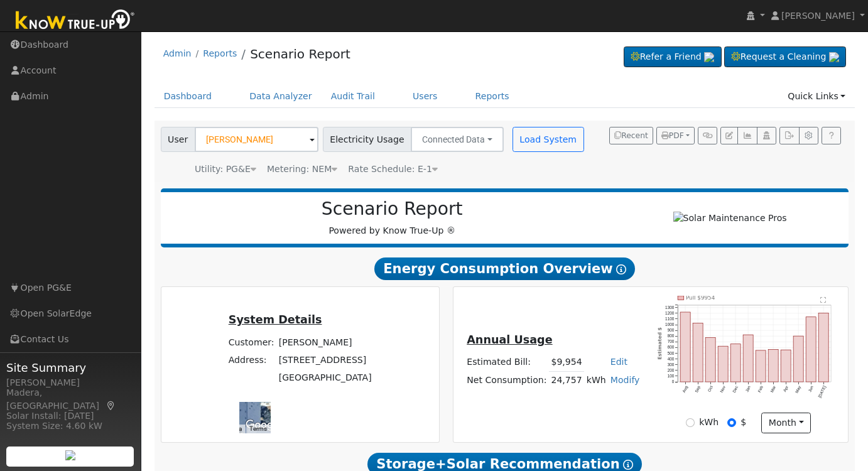  What do you see at coordinates (631, 135) in the screenshot?
I see `button: Recent` at bounding box center [631, 135].